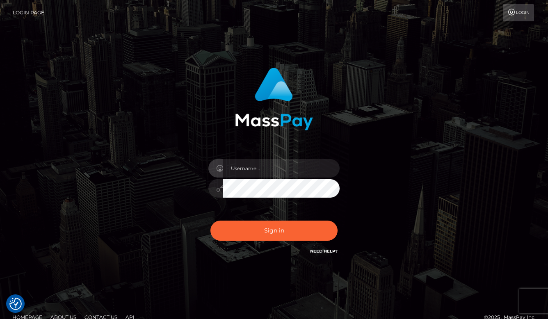 The image size is (548, 319). Describe the element at coordinates (323, 251) in the screenshot. I see `a: Need Help?` at that location.